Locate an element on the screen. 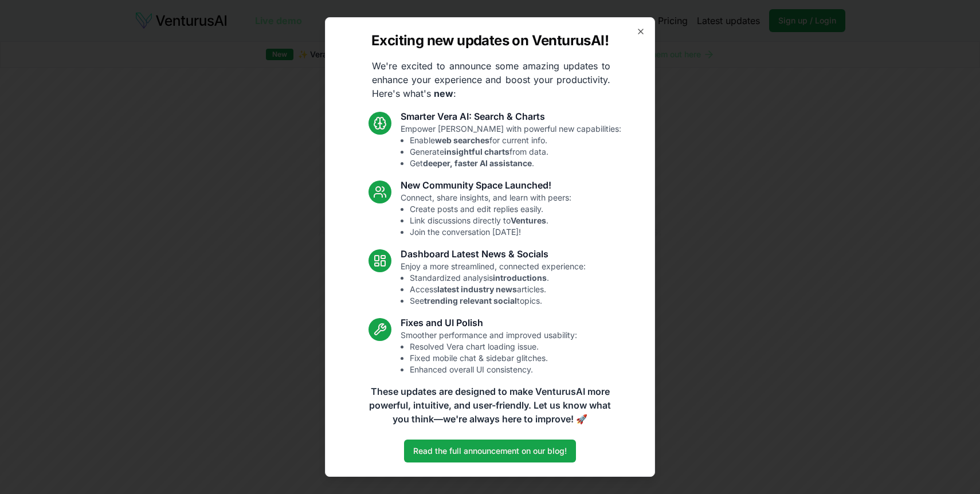  li: Standardized analysis . is located at coordinates (498, 278).